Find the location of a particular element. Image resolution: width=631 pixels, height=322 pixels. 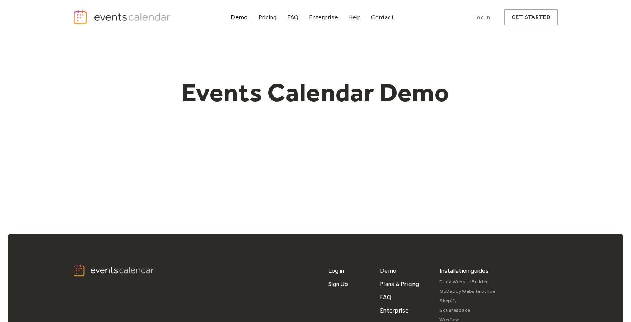

a: Sign Up is located at coordinates (338, 284).